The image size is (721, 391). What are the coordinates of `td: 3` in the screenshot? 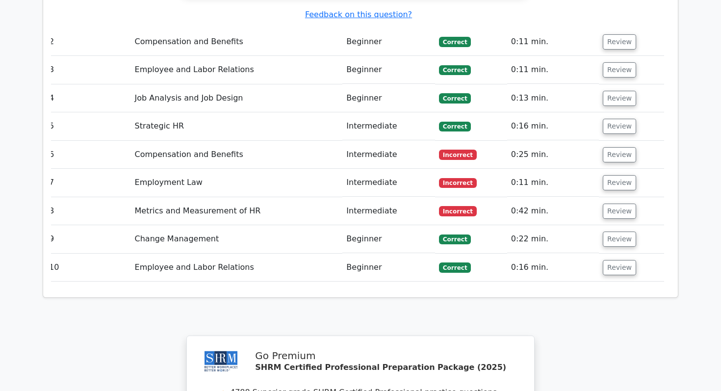 It's located at (88, 70).